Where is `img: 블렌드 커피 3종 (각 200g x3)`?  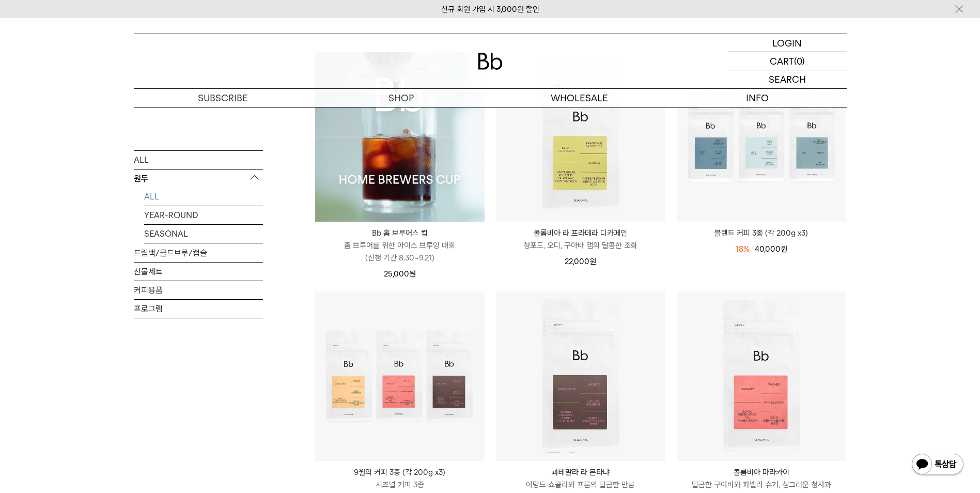 img: 블렌드 커피 3종 (각 200g x3) is located at coordinates (761, 137).